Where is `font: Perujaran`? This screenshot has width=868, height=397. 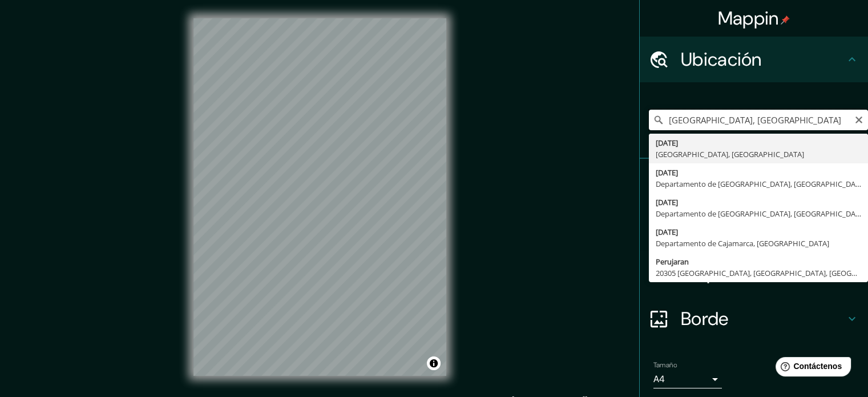 font: Perujaran is located at coordinates (672, 262).